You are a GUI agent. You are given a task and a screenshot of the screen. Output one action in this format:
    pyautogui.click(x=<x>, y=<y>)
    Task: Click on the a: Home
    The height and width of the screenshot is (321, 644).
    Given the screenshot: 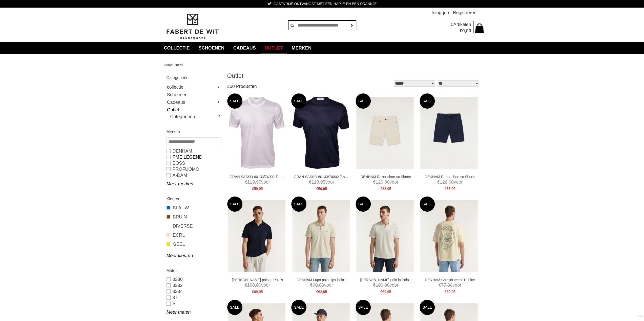 What is the action you would take?
    pyautogui.click(x=169, y=65)
    